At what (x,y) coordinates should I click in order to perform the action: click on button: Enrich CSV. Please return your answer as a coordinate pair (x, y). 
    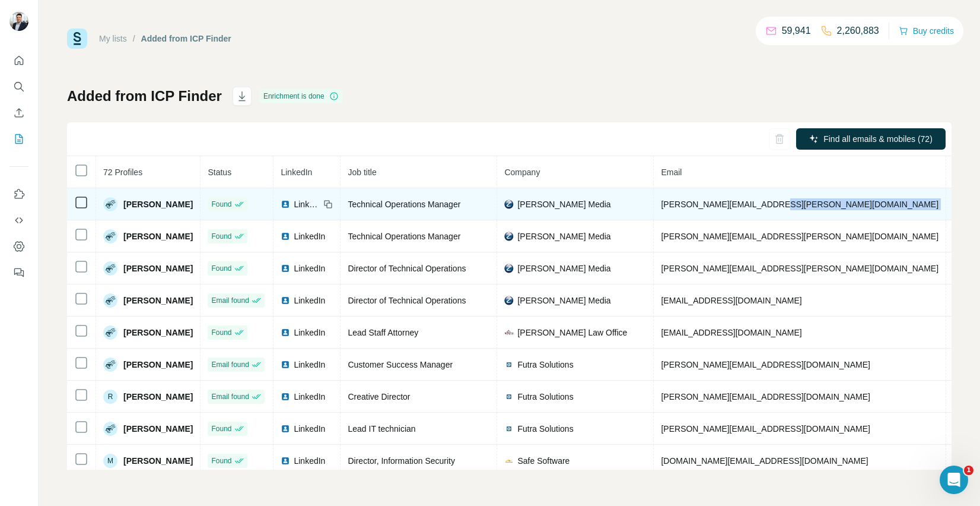
    Looking at the image, I should click on (19, 113).